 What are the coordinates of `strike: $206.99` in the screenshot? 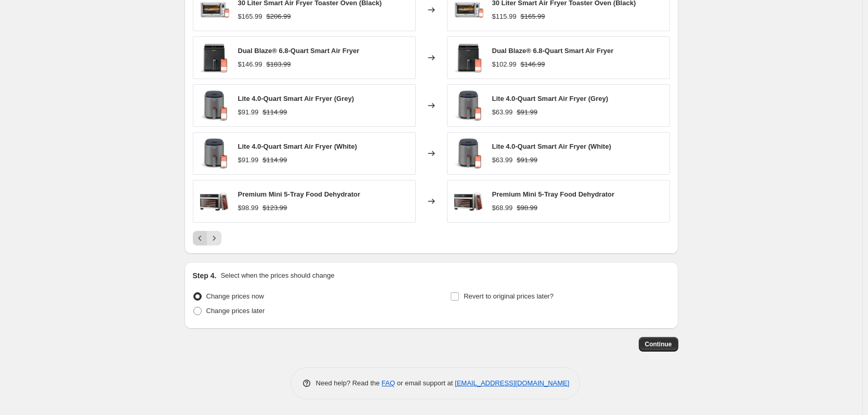 It's located at (279, 17).